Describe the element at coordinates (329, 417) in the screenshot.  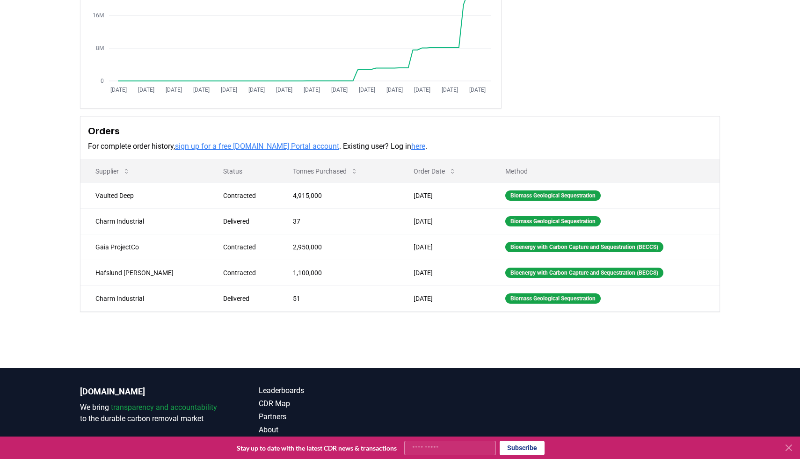
I see `a: Partners` at that location.